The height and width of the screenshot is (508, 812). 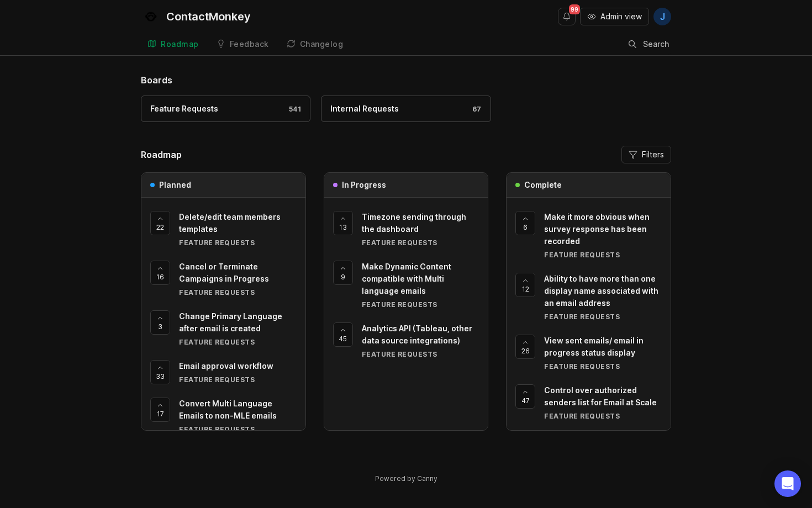 I want to click on span: 26, so click(x=525, y=351).